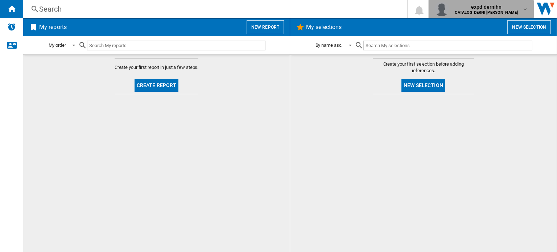 Image resolution: width=557 pixels, height=252 pixels. What do you see at coordinates (157, 67) in the screenshot?
I see `span: Create your first report in just a few steps.` at bounding box center [157, 67].